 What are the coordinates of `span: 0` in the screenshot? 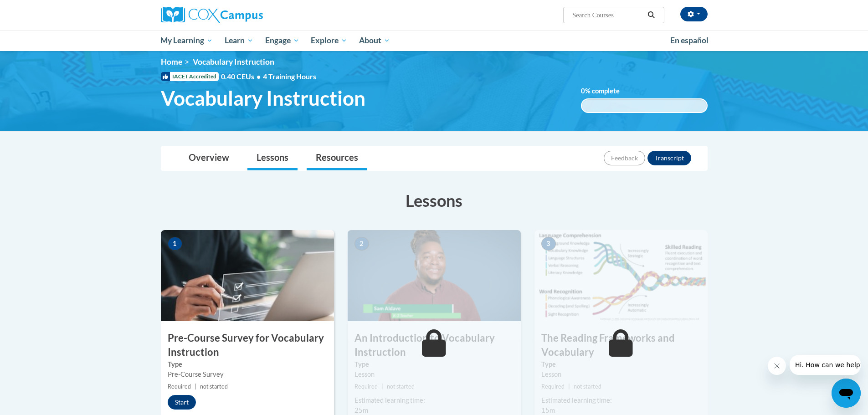 It's located at (583, 90).